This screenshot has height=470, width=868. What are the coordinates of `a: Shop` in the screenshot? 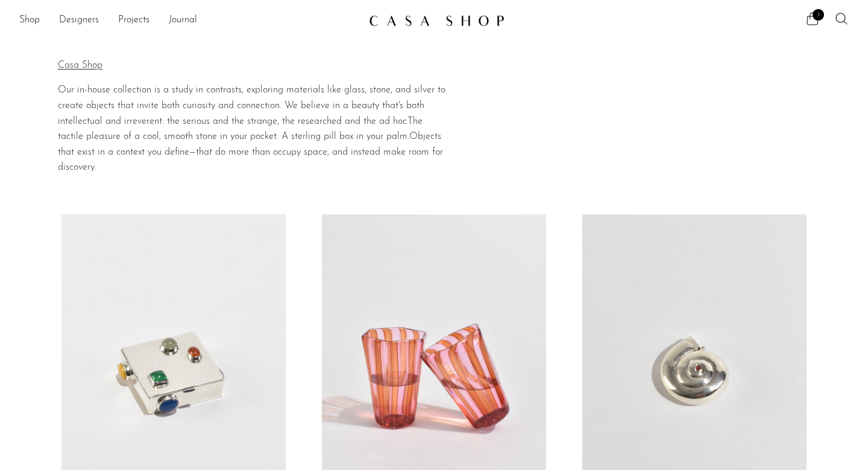 It's located at (30, 21).